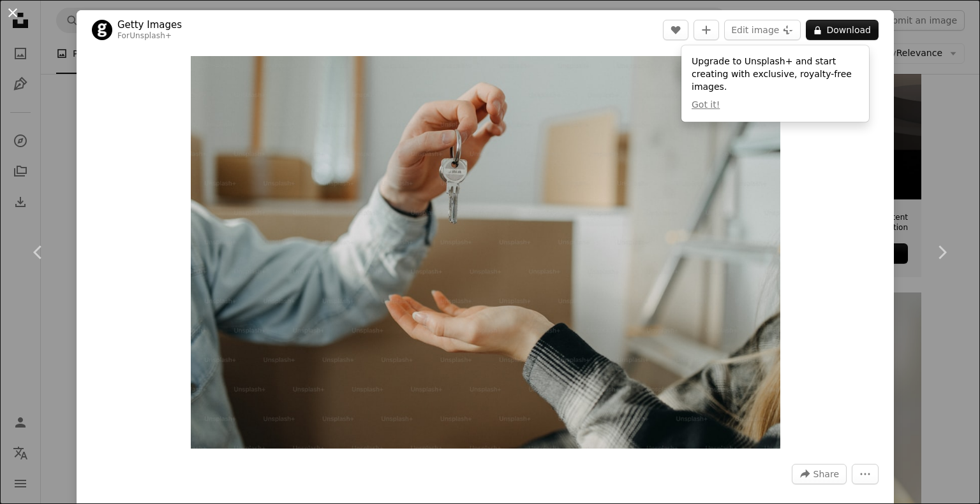 The image size is (980, 504). I want to click on button: Add to Collection, so click(706, 30).